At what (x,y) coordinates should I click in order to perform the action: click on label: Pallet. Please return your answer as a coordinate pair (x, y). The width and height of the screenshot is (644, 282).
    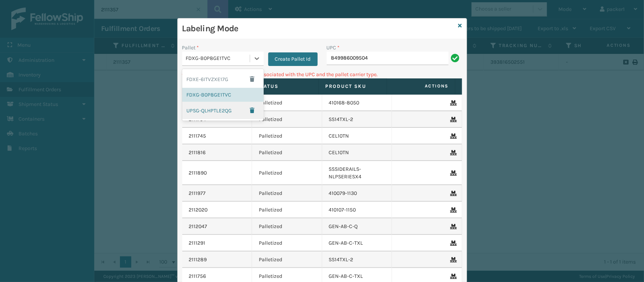
    Looking at the image, I should click on (190, 47).